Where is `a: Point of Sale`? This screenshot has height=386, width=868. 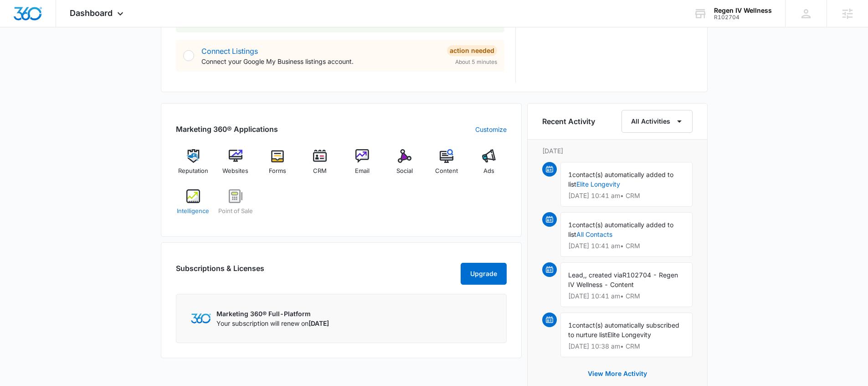
a: Point of Sale is located at coordinates (235, 206).